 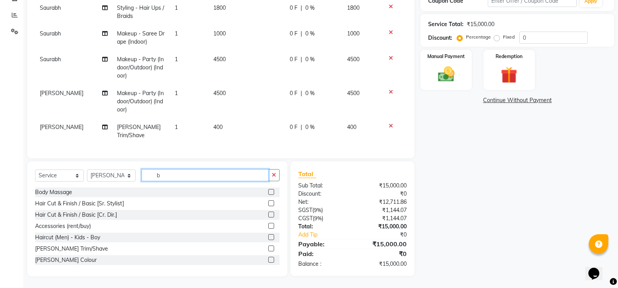 What do you see at coordinates (446, 56) in the screenshot?
I see `label: Manual Payment` at bounding box center [446, 56].